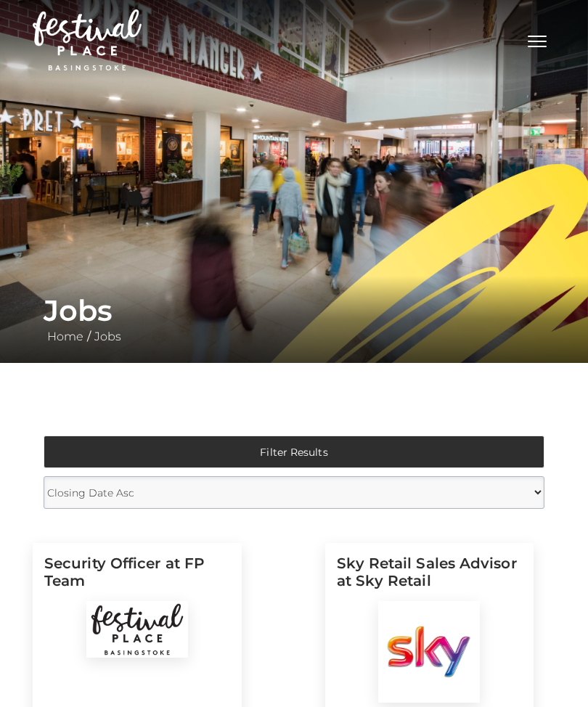 The height and width of the screenshot is (707, 588). I want to click on a: Jobs, so click(108, 336).